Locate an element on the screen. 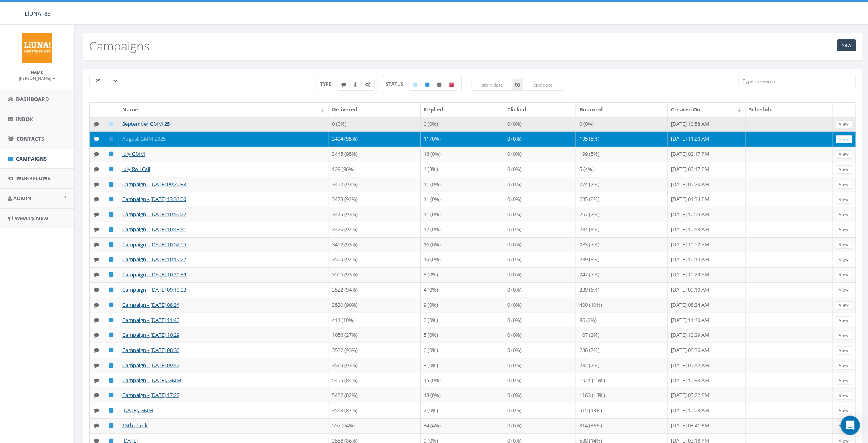 Image resolution: width=868 pixels, height=443 pixels. td: 5 (0%) is located at coordinates (462, 335).